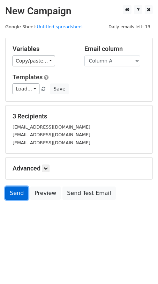 This screenshot has width=158, height=284. Describe the element at coordinates (59, 89) in the screenshot. I see `button: Save` at that location.